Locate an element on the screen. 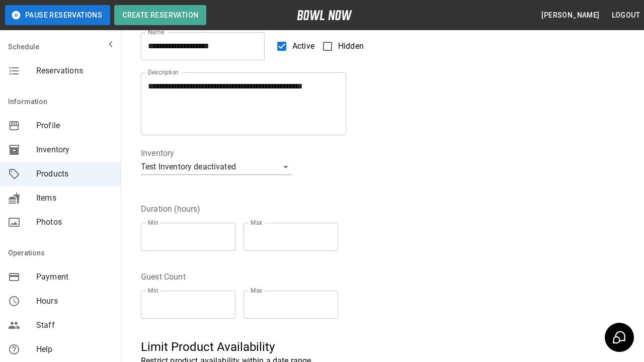 This screenshot has height=362, width=644. span: Inventory is located at coordinates (75, 150).